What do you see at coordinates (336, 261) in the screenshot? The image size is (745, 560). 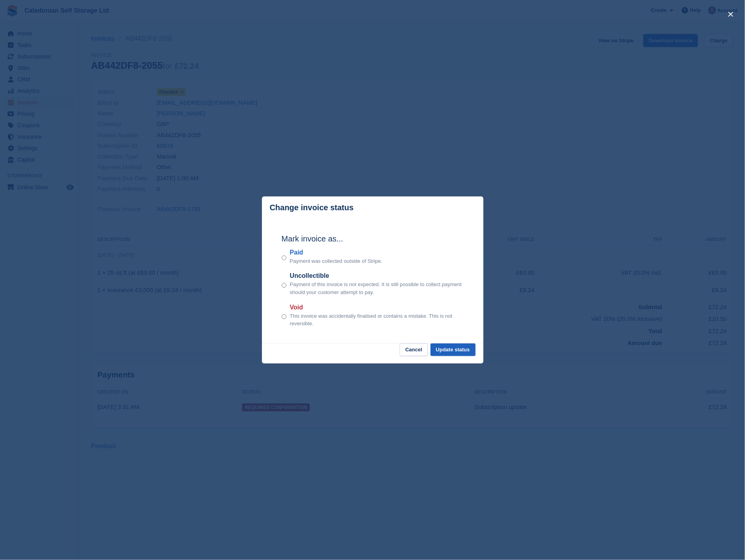 I see `p: Payment was collected outside of Stripe.` at bounding box center [336, 261].